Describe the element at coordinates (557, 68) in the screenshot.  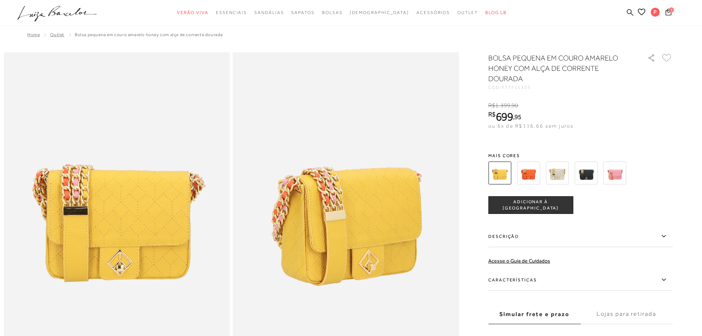
I see `h1: BOLSA PEQUENA EM COURO AMARELO HONEY COM ALÇA DE CORRENTE DOURADA` at that location.